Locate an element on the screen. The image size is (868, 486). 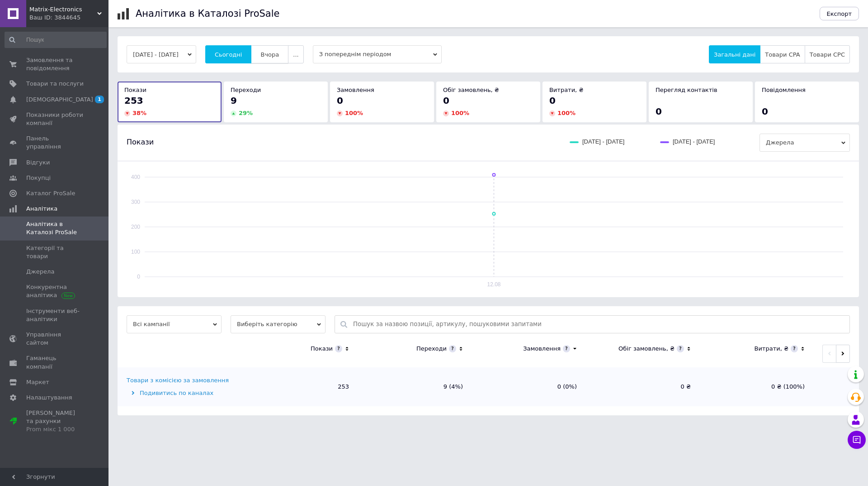
span: Конкурентна аналітика is located at coordinates (55, 291).